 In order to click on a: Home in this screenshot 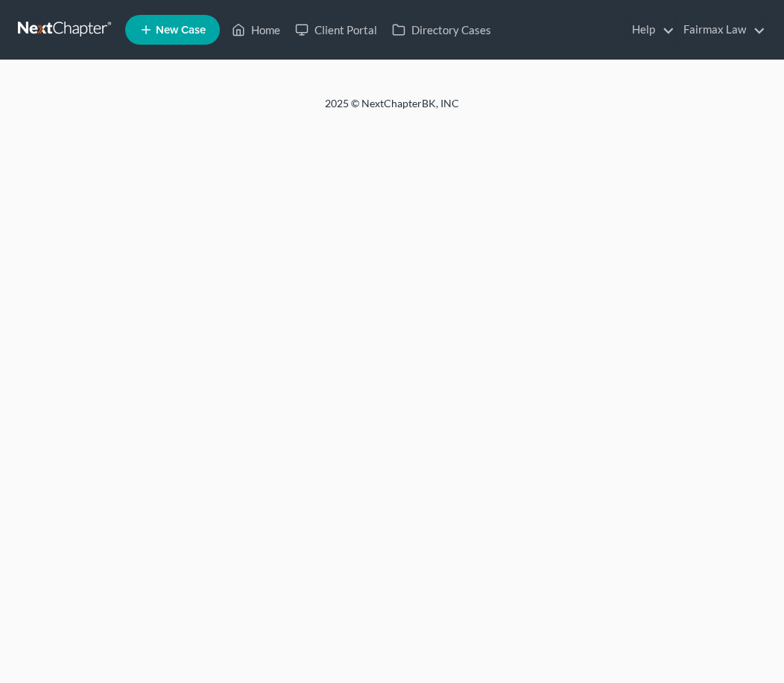, I will do `click(256, 30)`.